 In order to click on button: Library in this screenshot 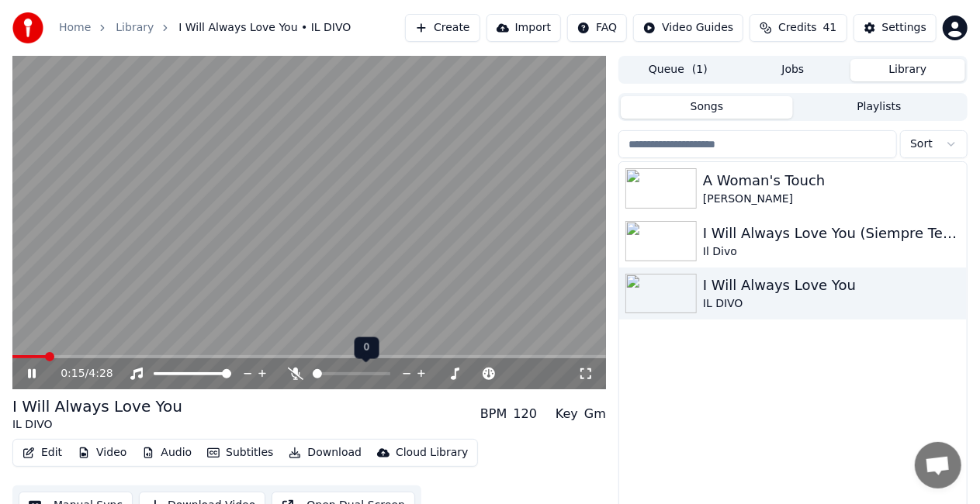, I will do `click(908, 70)`.